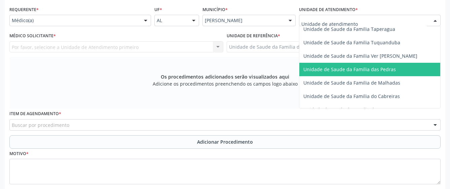  Describe the element at coordinates (225, 142) in the screenshot. I see `button: Adicionar Procedimento` at that location.